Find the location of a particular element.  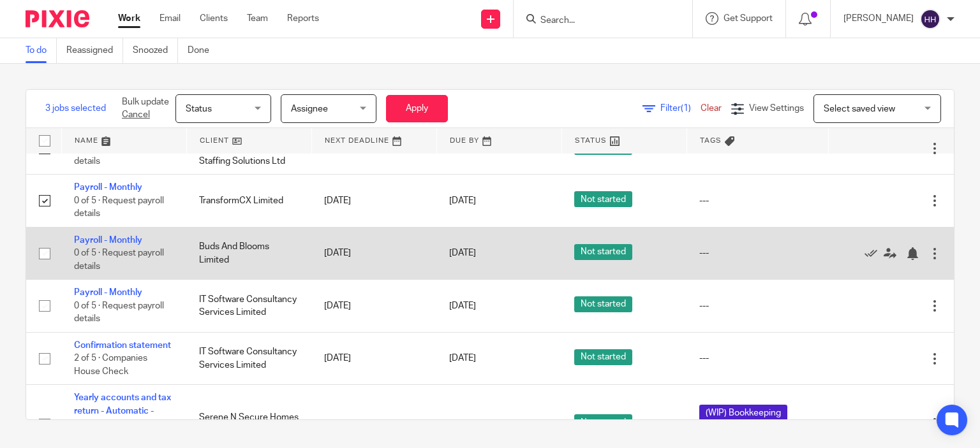

span: Filter is located at coordinates (680, 109).